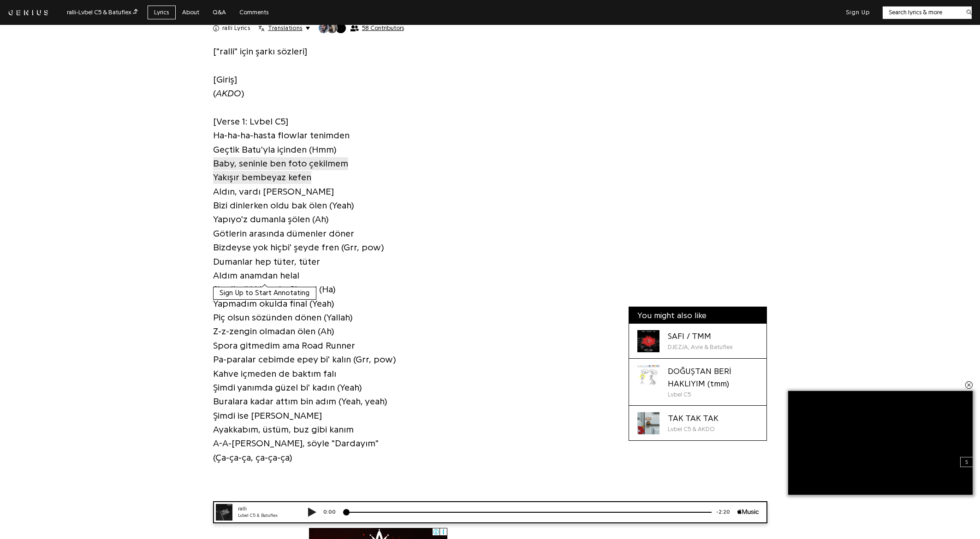 The width and height of the screenshot is (980, 539). What do you see at coordinates (697, 423) in the screenshot?
I see `a: Cover art for TAK TAK TAK by Lvbel C5 & AKDOTAK TAK TAKLvbel C5 & AKDO` at bounding box center [697, 423].